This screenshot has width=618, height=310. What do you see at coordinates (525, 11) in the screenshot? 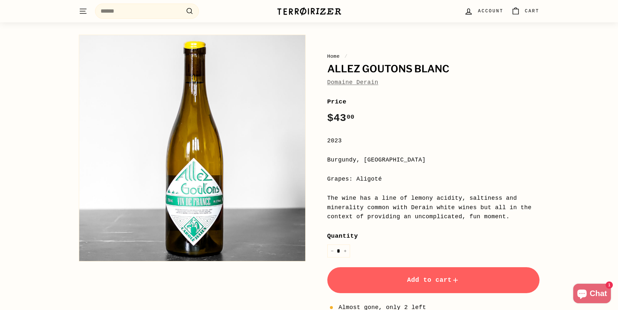
I see `a: Cart` at bounding box center [525, 11].